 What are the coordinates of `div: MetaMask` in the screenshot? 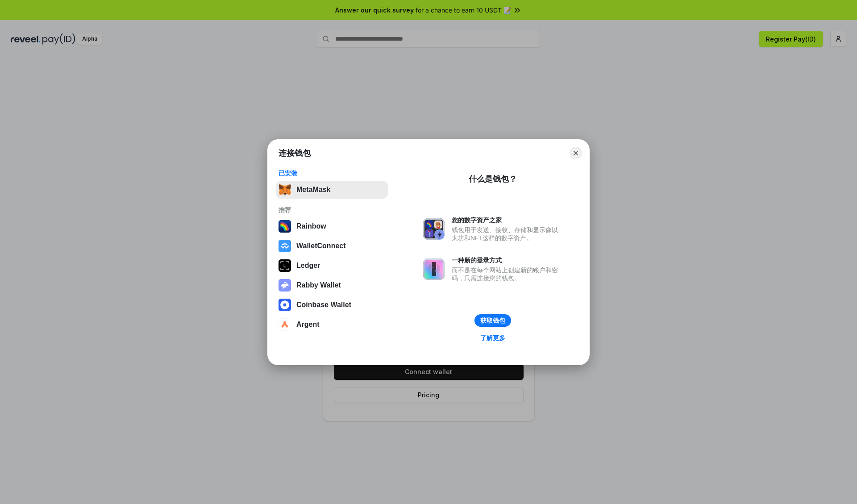 It's located at (314, 190).